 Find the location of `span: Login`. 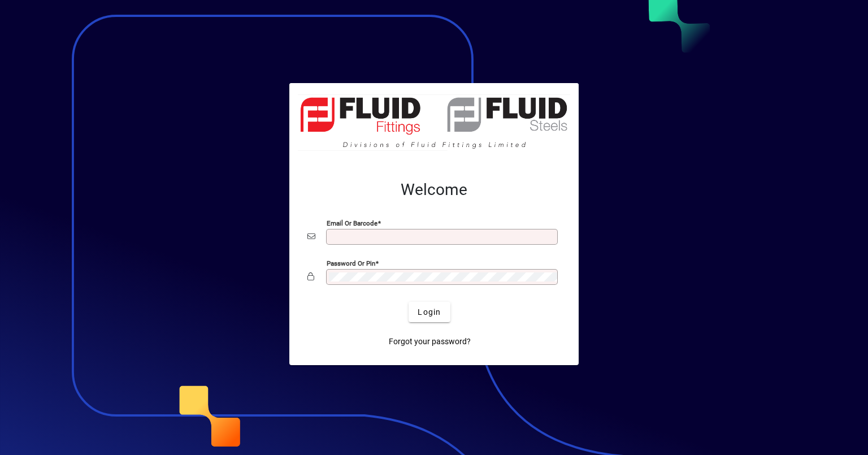

span: Login is located at coordinates (429, 312).